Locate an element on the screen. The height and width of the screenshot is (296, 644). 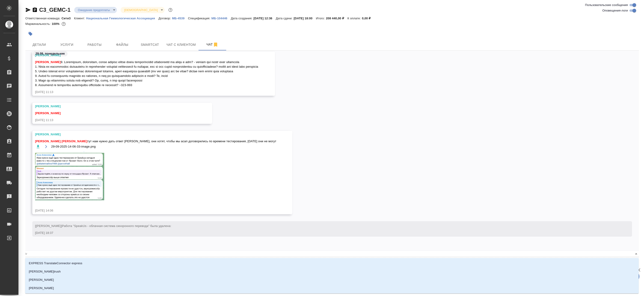
p: 100% is located at coordinates (56, 24).